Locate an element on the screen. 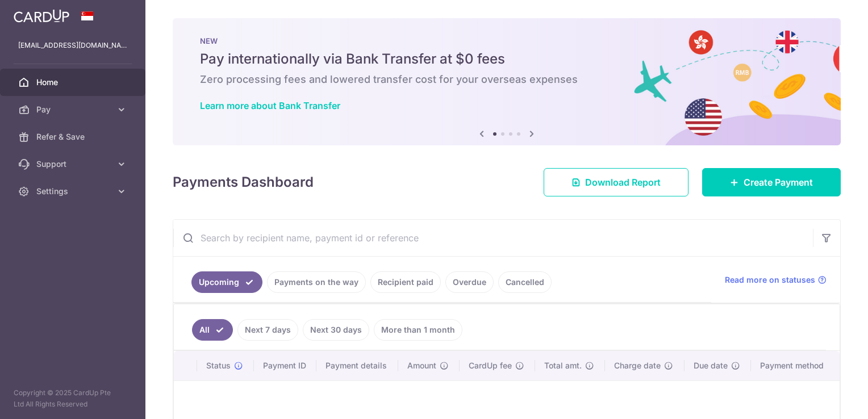 The image size is (868, 419). span: Support is located at coordinates (74, 164).